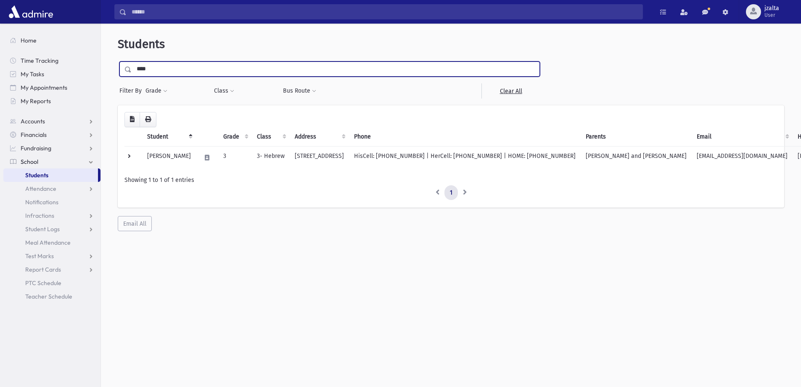 This screenshot has width=801, height=387. What do you see at coordinates (52, 188) in the screenshot?
I see `a: Attendance` at bounding box center [52, 188].